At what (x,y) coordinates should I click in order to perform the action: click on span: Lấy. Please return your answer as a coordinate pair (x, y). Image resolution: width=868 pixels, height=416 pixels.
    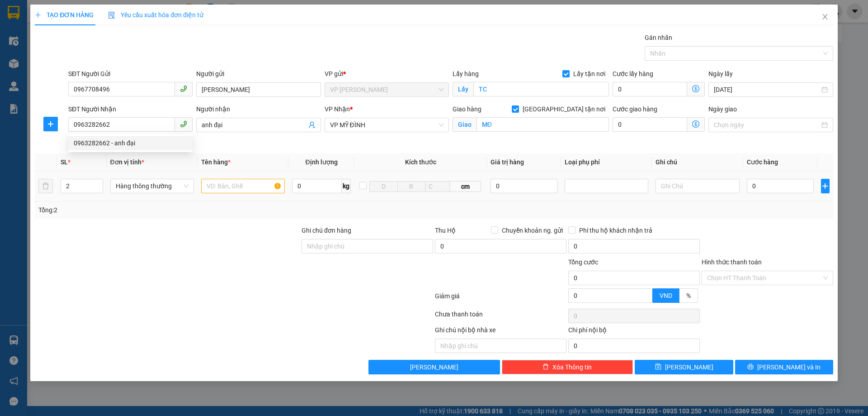
    Looking at the image, I should click on (463, 90).